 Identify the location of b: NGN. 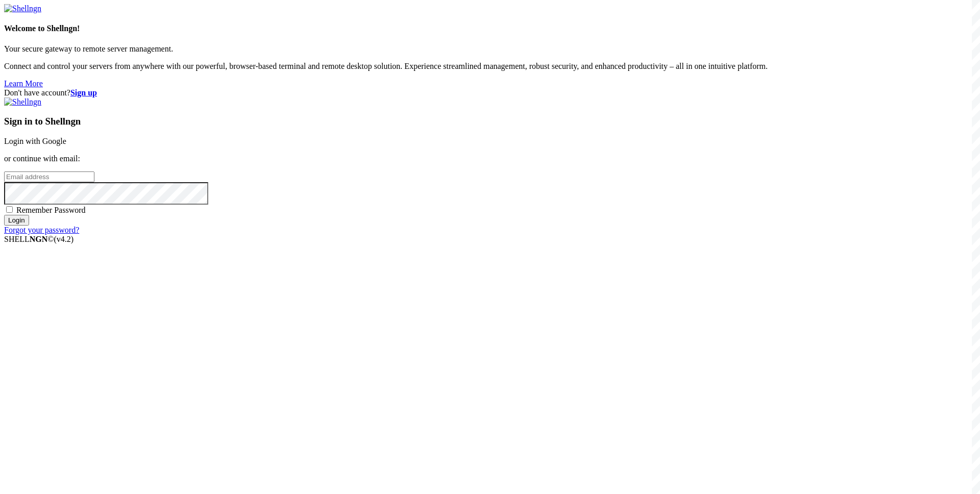
(39, 239).